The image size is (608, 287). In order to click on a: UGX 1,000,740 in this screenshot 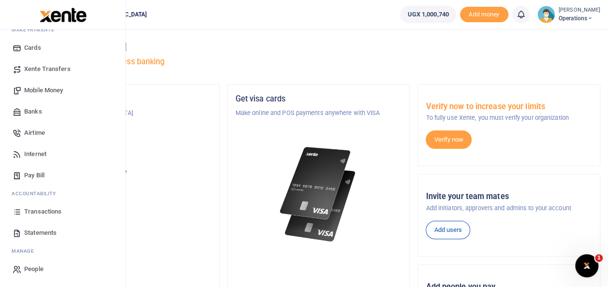, I will do `click(428, 15)`.